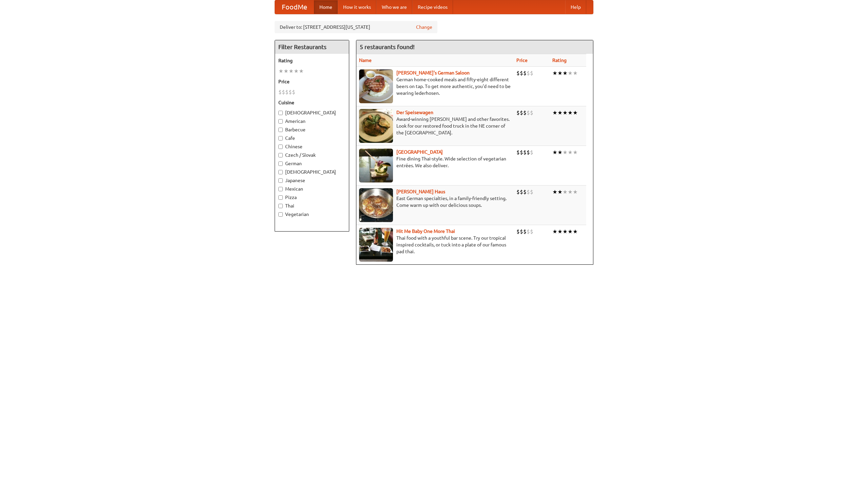 The width and height of the screenshot is (868, 479). What do you see at coordinates (312, 163) in the screenshot?
I see `label: German` at bounding box center [312, 163].